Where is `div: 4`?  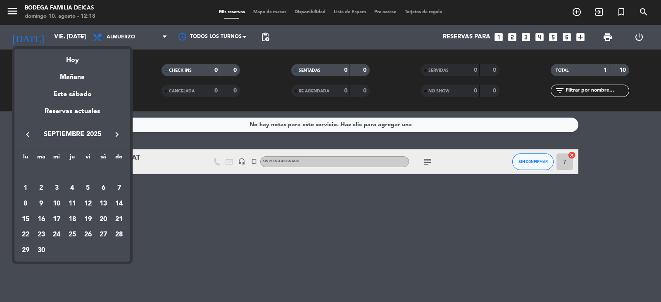
div: 4 is located at coordinates (72, 188).